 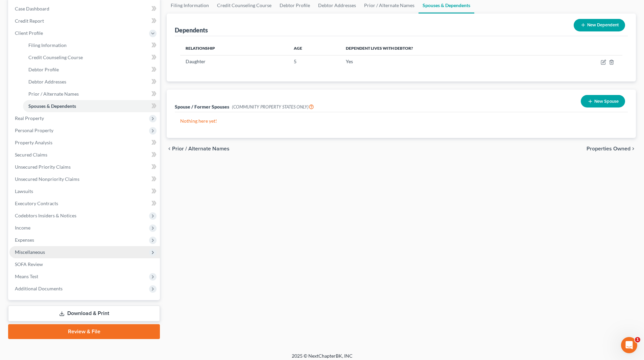 I want to click on a: Prior / Alternate Names, so click(x=91, y=94).